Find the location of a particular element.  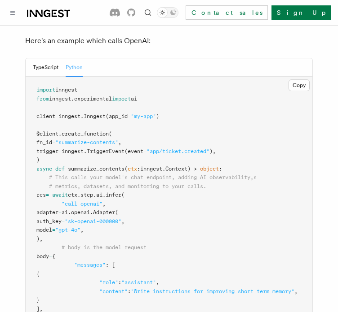

span: "summarize-contents" is located at coordinates (87, 142).